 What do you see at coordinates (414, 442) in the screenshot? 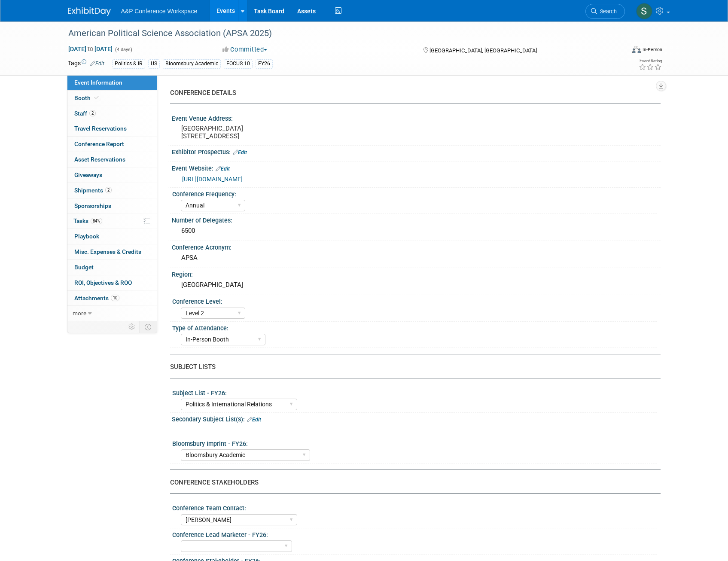
I see `div: Bloomsbury Imprint - FY26:` at bounding box center [414, 442].